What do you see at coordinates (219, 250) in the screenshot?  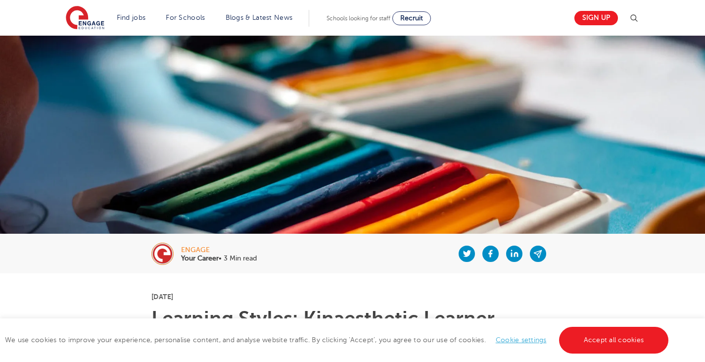 I see `div: engage` at bounding box center [219, 250].